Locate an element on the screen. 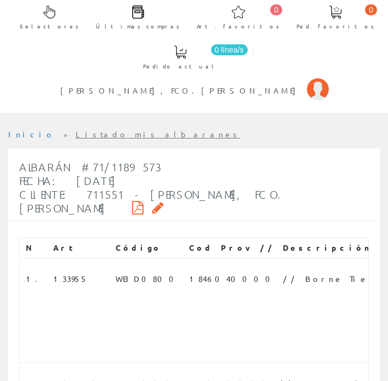  th: Código is located at coordinates (148, 248).